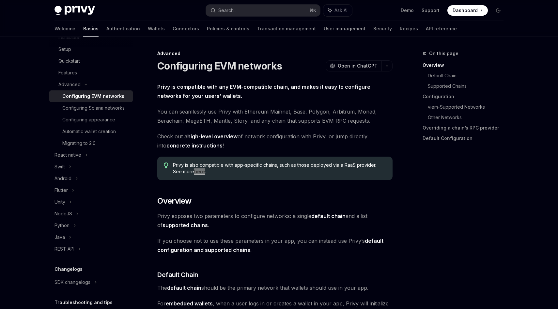  What do you see at coordinates (61, 190) in the screenshot?
I see `div: Flutter` at bounding box center [61, 190].